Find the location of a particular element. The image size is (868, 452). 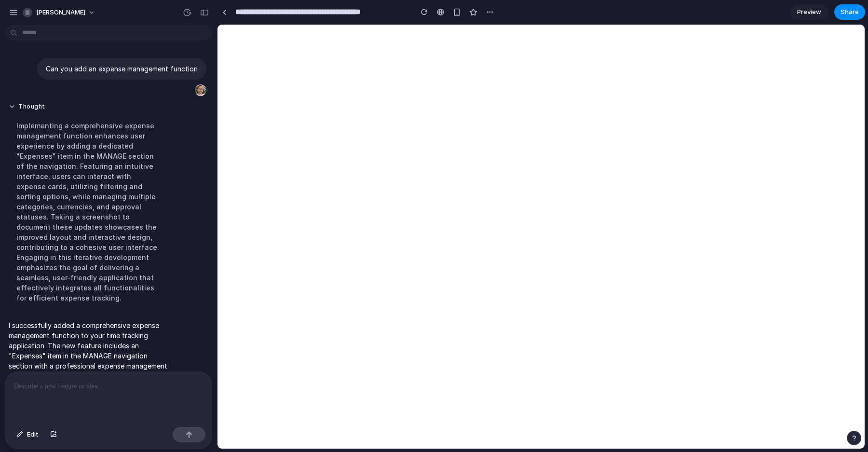

span: Edit is located at coordinates (33, 435).